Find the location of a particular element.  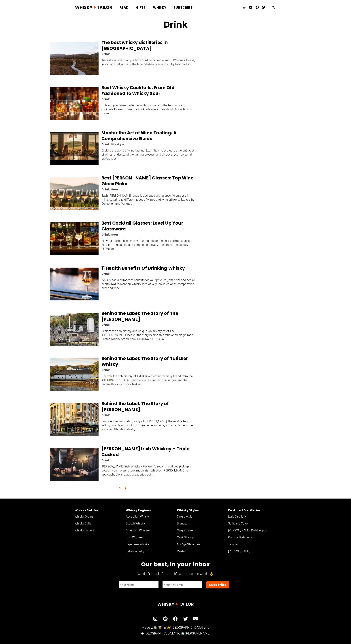

h1: Drink is located at coordinates (176, 25).